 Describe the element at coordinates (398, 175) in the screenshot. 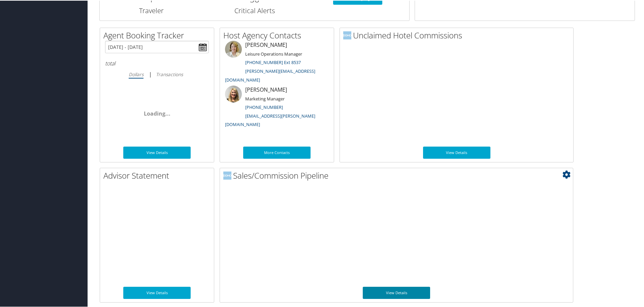

I see `h2: Sales/Commission Pipeline` at that location.